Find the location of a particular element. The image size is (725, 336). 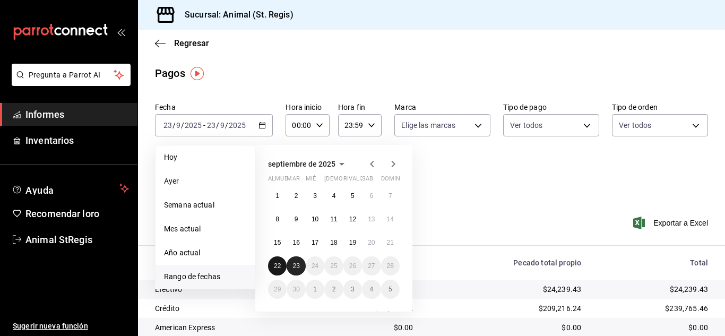

font: 16 is located at coordinates (296, 243).